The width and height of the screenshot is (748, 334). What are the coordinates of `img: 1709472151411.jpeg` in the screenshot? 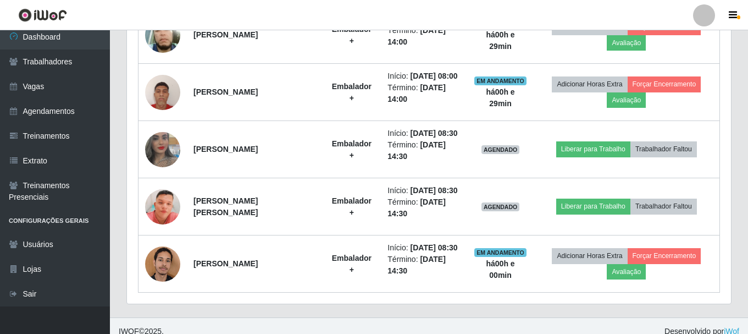 It's located at (163, 92).